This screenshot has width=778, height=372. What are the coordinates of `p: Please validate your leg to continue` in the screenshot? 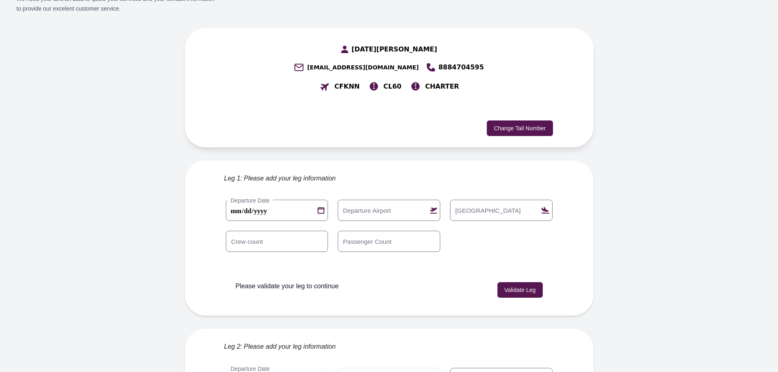 It's located at (287, 286).